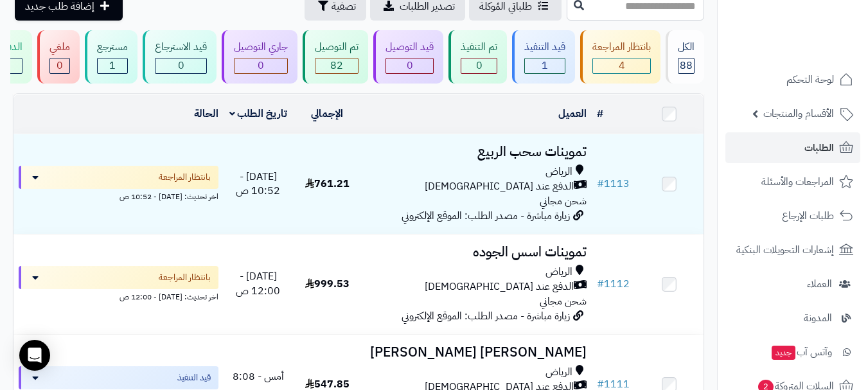 The image size is (868, 390). I want to click on a: جاري التوصيل 0, so click(259, 57).